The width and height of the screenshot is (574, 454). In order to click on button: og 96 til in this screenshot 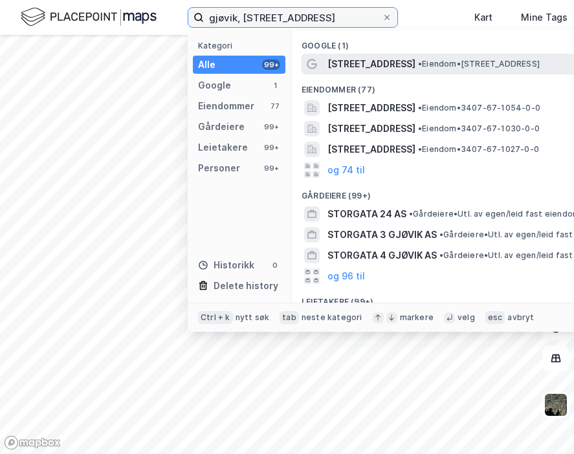, I will do `click(346, 276)`.